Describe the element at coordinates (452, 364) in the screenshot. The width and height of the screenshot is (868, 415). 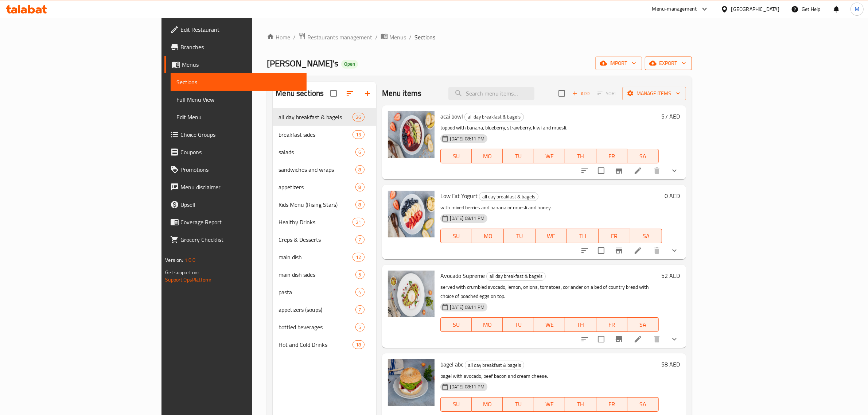
I see `span: bagel abc` at that location.